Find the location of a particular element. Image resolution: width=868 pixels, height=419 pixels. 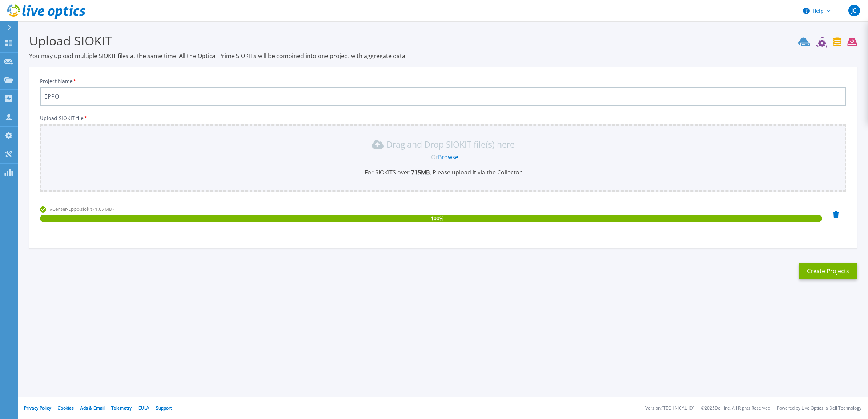

a: Privacy Policy is located at coordinates (37, 408).